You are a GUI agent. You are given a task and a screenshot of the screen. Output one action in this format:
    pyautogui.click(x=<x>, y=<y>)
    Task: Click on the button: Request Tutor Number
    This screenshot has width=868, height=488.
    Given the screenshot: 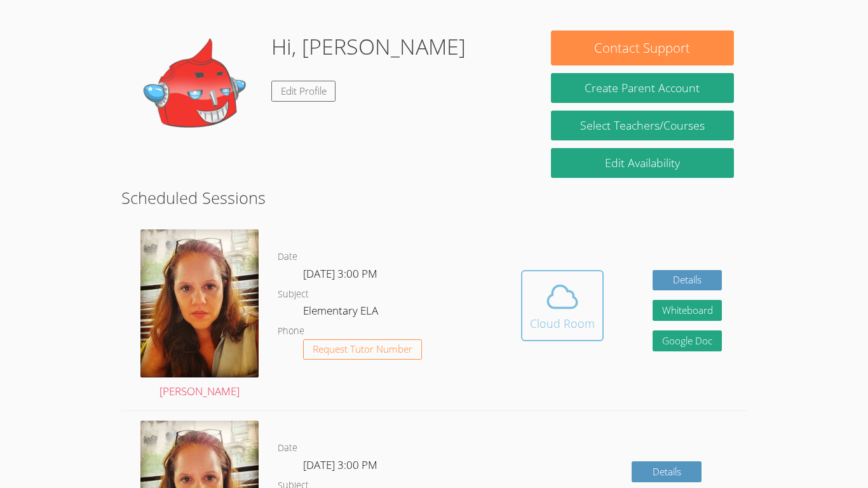 What is the action you would take?
    pyautogui.click(x=362, y=350)
    